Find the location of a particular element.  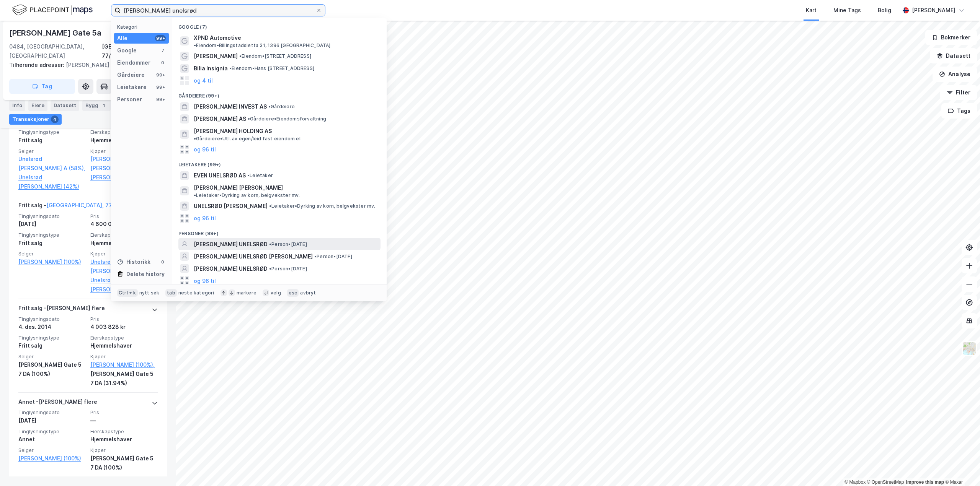

img: Z is located at coordinates (969, 348).